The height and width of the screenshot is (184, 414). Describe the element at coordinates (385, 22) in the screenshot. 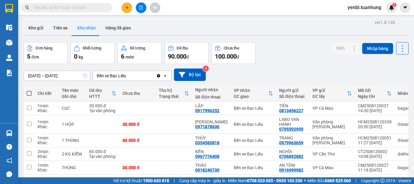

I see `div: ver 1.8.138` at that location.